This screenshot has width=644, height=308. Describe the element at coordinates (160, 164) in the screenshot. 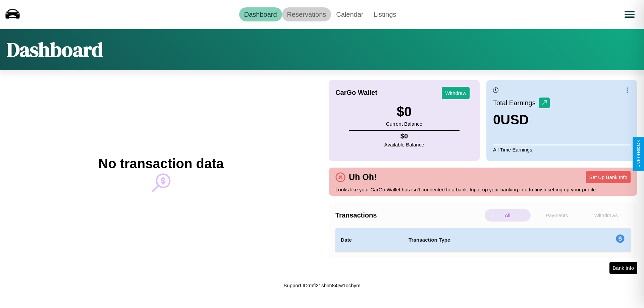

I see `h2: No transaction data` at that location.